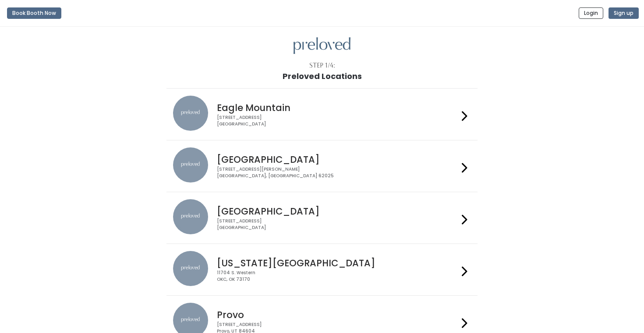 This screenshot has width=644, height=333. Describe the element at coordinates (322, 45) in the screenshot. I see `img: preloved logo` at that location.